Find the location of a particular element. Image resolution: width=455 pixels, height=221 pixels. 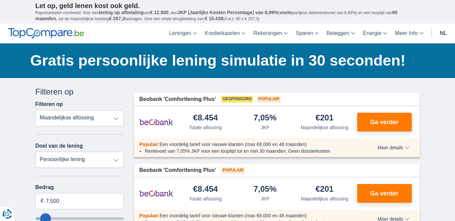

span: Gesponsord is located at coordinates (237, 99).